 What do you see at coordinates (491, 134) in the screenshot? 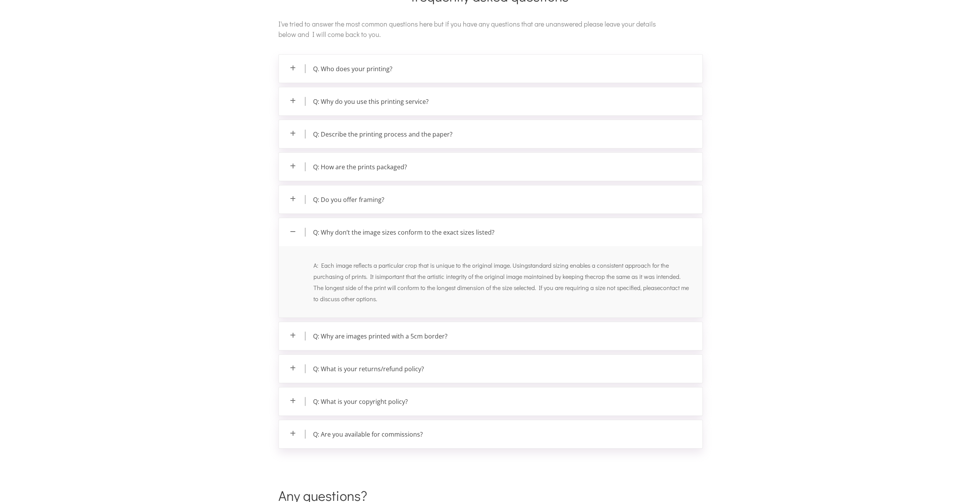
I see `p: Q: Describe the printing process and the paper?` at bounding box center [491, 134].